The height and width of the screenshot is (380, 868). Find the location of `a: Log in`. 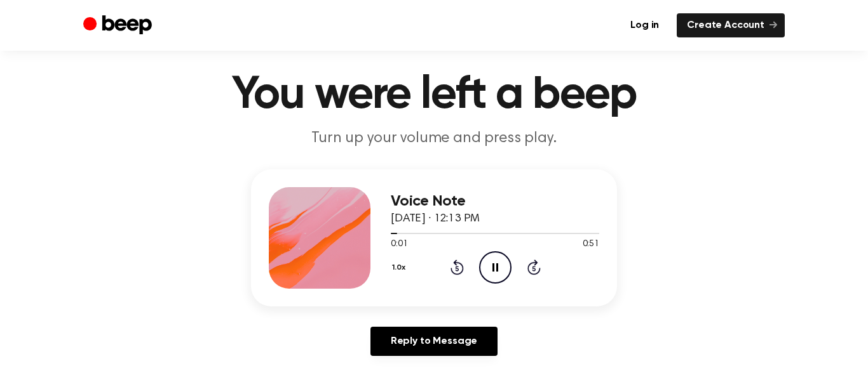

a: Log in is located at coordinates (645, 26).